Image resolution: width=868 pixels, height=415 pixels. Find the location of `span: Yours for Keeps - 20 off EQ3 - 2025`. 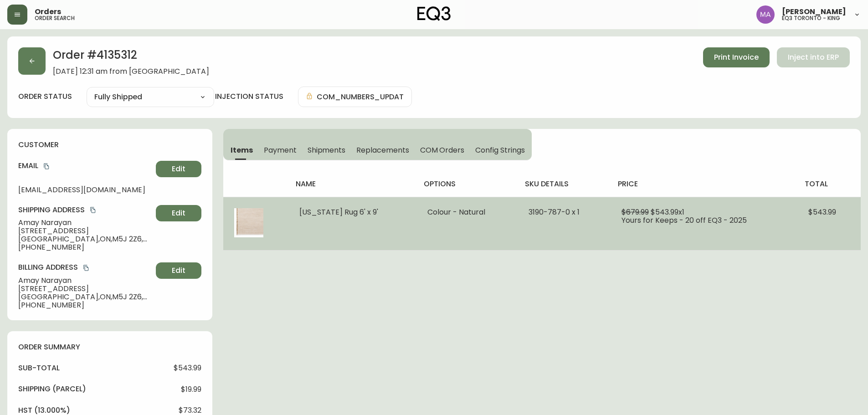

span: Yours for Keeps - 20 off EQ3 - 2025 is located at coordinates (684, 220).